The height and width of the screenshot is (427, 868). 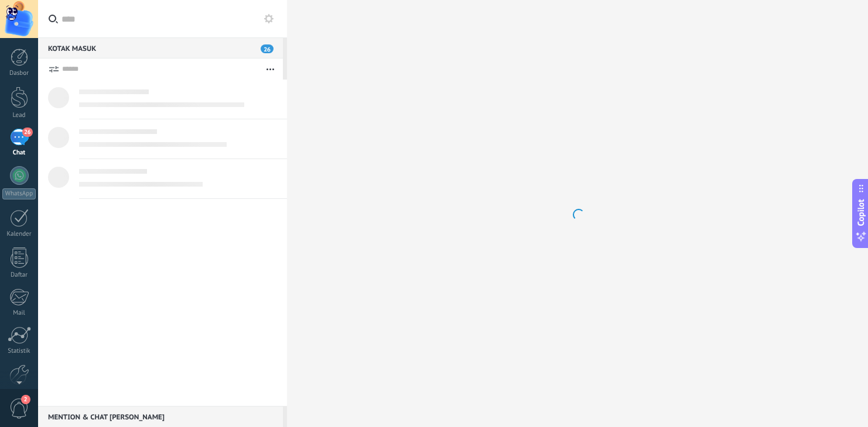 I want to click on span: Copilot, so click(x=861, y=213).